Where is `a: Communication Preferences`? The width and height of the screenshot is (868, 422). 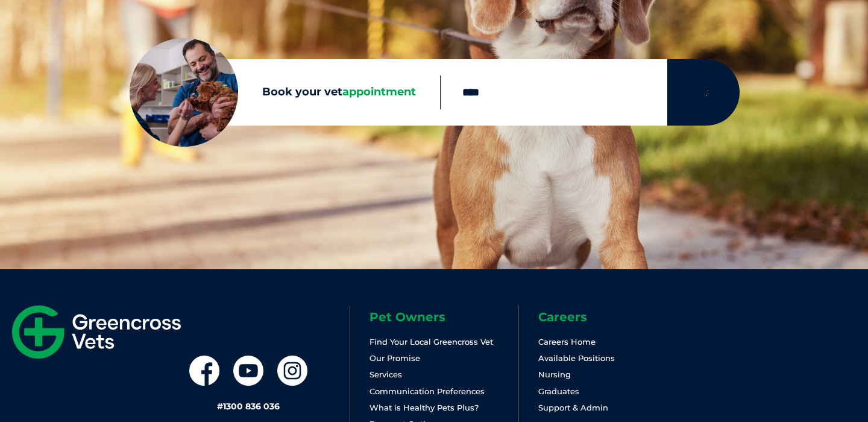 a: Communication Preferences is located at coordinates (427, 391).